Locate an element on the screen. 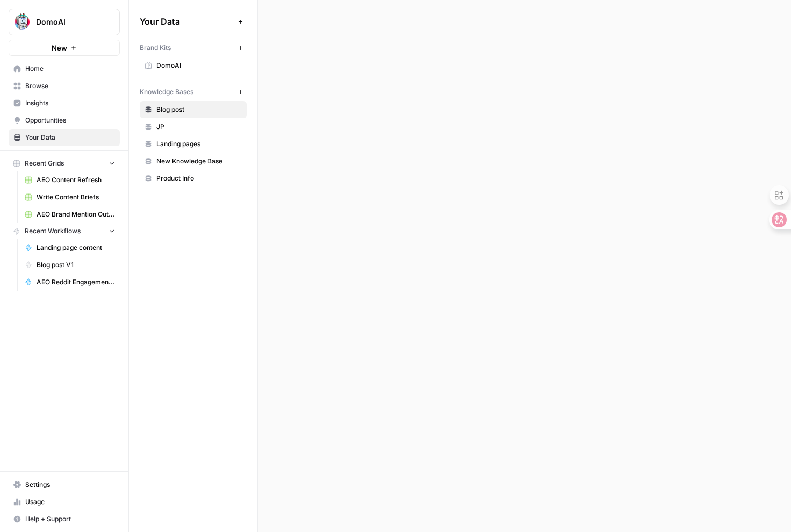 The width and height of the screenshot is (791, 532). span: Settings is located at coordinates (70, 485).